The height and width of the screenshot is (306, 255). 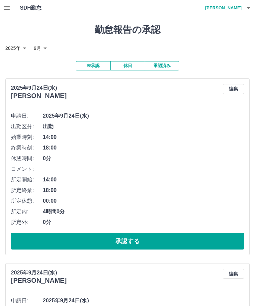 What do you see at coordinates (128, 241) in the screenshot?
I see `button: 承認する` at bounding box center [128, 241].